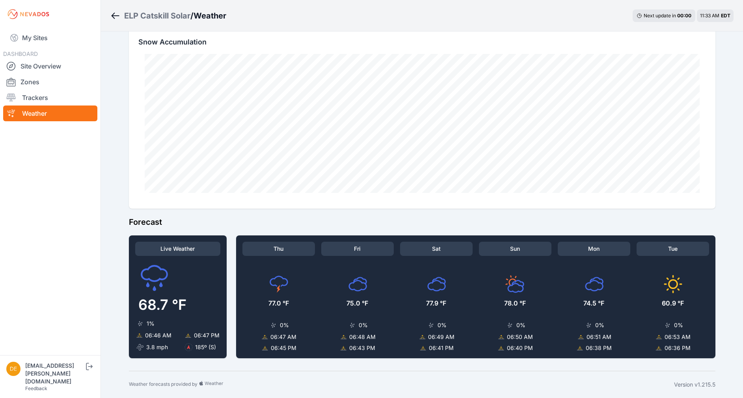  I want to click on a: Zones, so click(50, 82).